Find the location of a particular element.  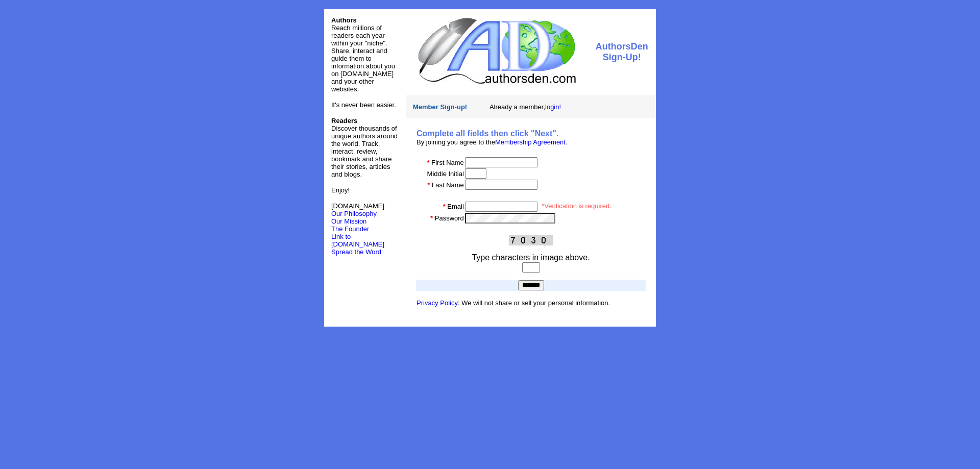

font: AuthorsDen Sign-Up! is located at coordinates (621, 52).